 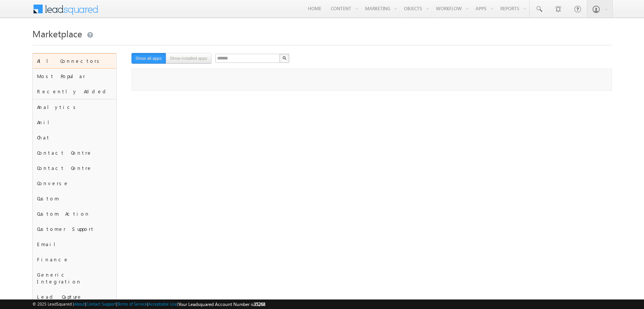 I want to click on div: All Connectors, so click(x=74, y=61).